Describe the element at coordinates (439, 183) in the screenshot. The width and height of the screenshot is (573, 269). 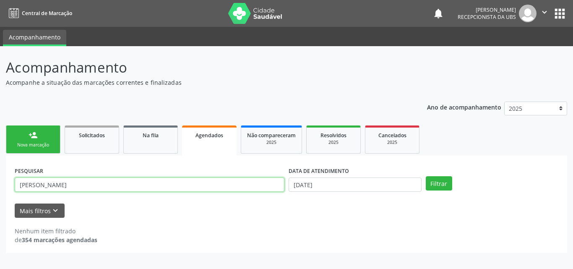
I see `button: Filtrar` at that location.